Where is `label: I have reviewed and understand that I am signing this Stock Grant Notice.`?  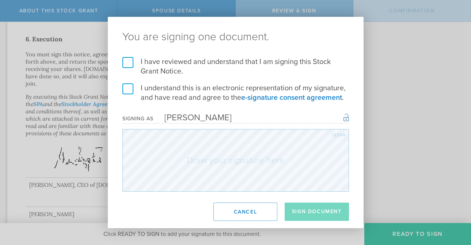 label: I have reviewed and understand that I am signing this Stock Grant Notice. is located at coordinates (235, 66).